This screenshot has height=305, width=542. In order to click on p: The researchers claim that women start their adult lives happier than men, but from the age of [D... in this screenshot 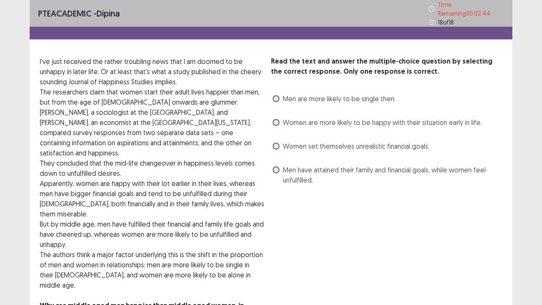, I will do `click(152, 97)`.